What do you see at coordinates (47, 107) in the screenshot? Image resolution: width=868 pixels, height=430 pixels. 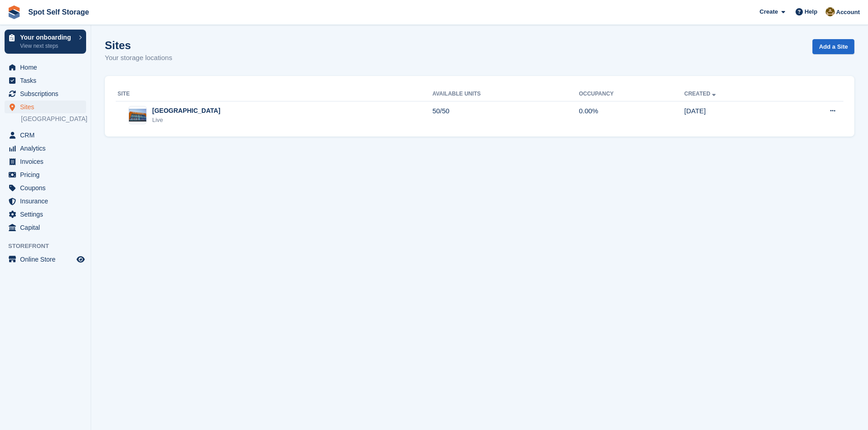 I see `span: Sites` at bounding box center [47, 107].